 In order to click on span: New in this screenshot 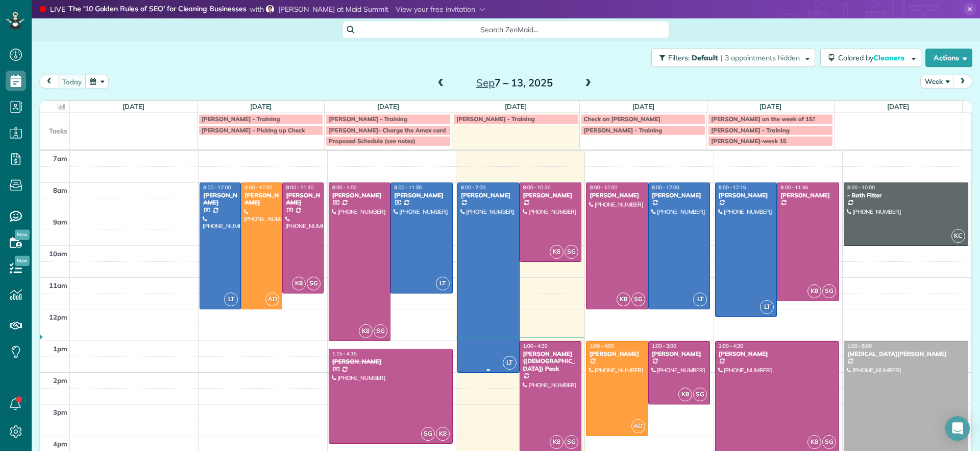, I will do `click(22, 235)`.